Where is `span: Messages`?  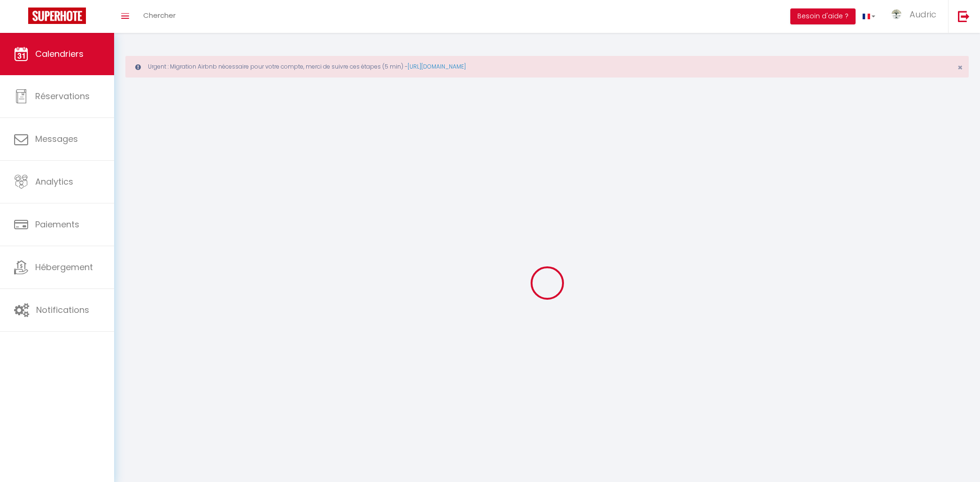 span: Messages is located at coordinates (57, 139).